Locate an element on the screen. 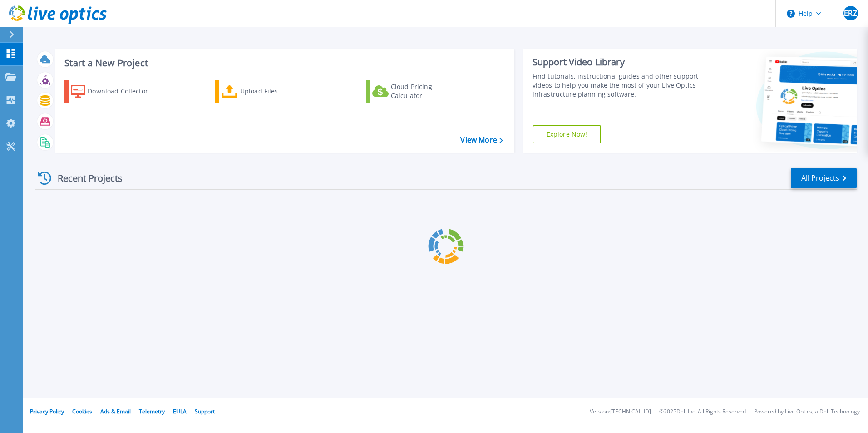 Image resolution: width=868 pixels, height=433 pixels. a: Telemetry is located at coordinates (151, 411).